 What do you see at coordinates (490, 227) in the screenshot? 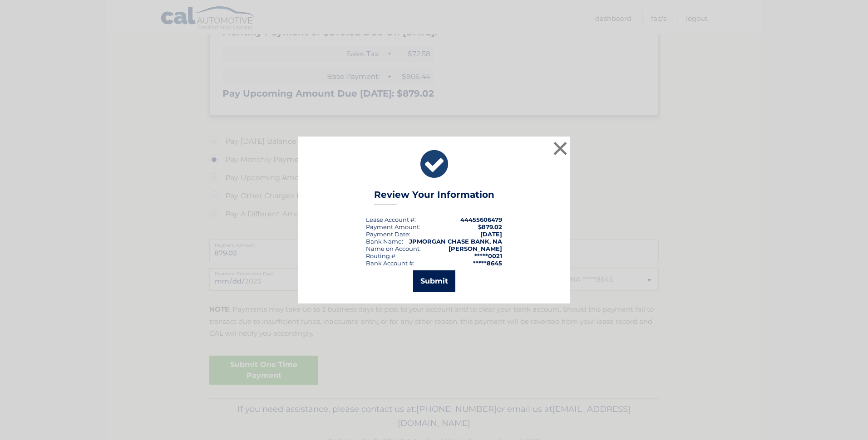
I see `span: $879.02` at bounding box center [490, 227].